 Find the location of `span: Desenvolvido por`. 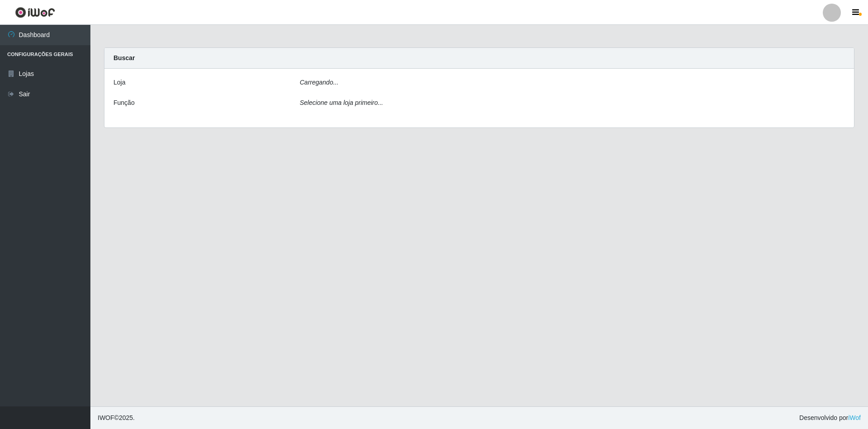

span: Desenvolvido por is located at coordinates (830, 418).